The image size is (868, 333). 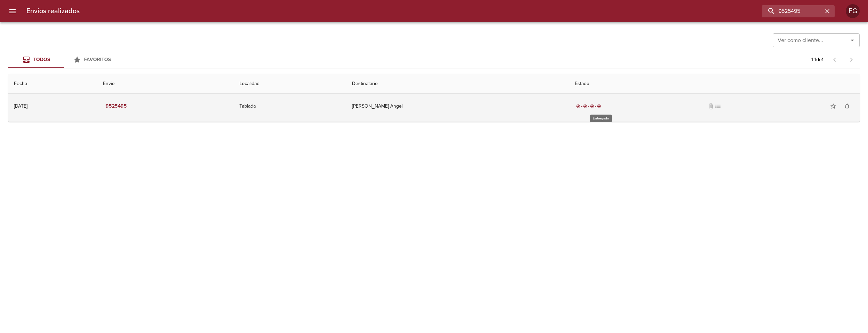 What do you see at coordinates (852, 40) in the screenshot?
I see `button: Abrir` at bounding box center [852, 40].